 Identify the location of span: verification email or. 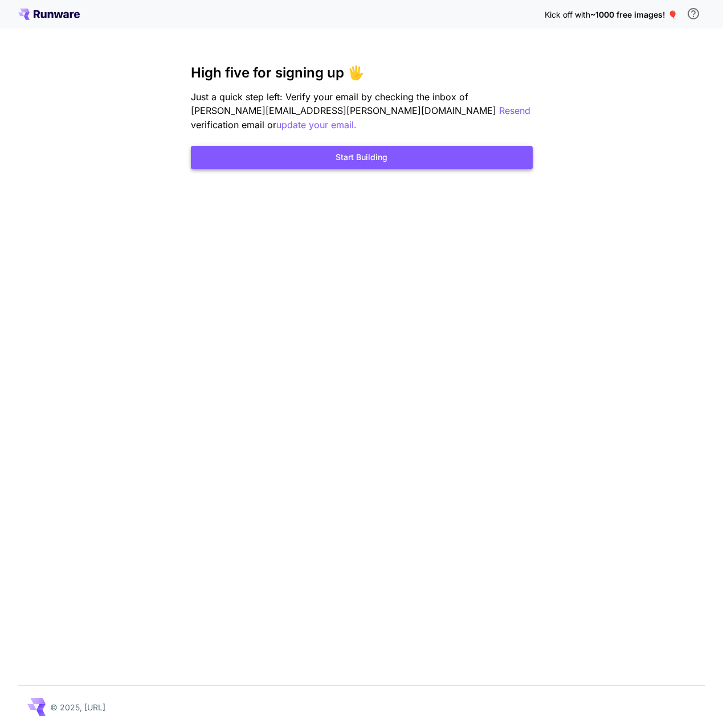
(234, 125).